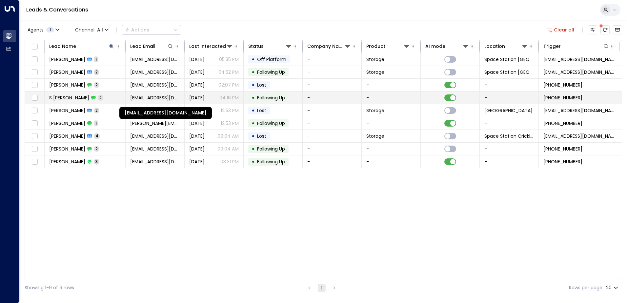  I want to click on button: Archived Leads, so click(617, 30).